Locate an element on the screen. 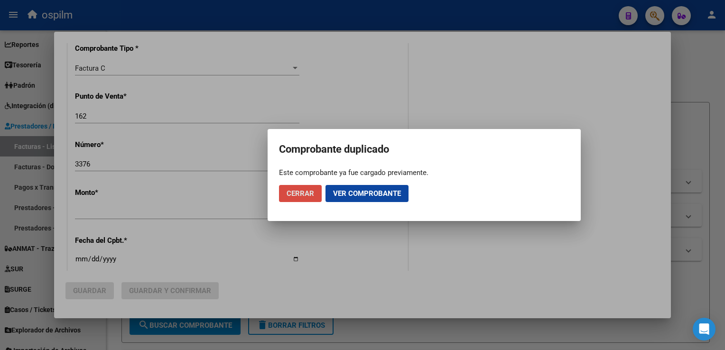 Image resolution: width=725 pixels, height=350 pixels. button: Ver comprobante is located at coordinates (367, 194).